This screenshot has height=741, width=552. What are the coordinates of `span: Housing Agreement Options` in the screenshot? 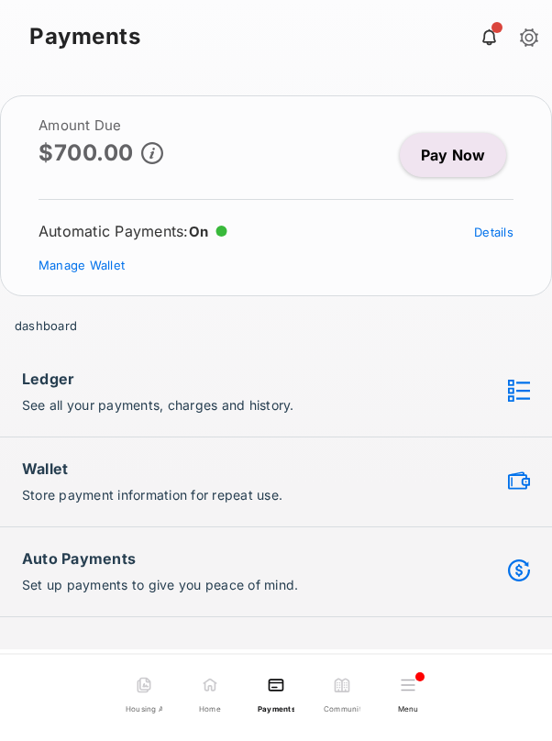 It's located at (144, 705).